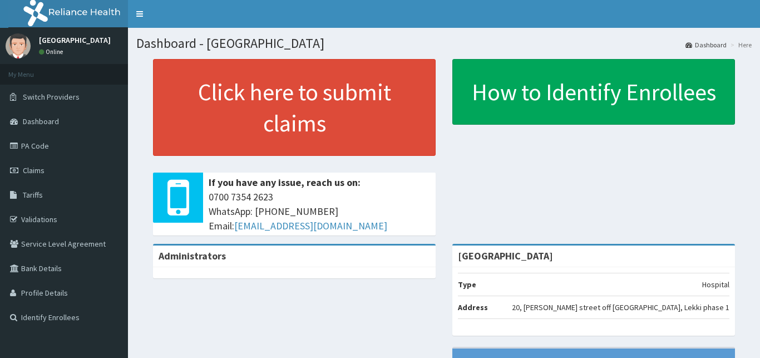  Describe the element at coordinates (33, 170) in the screenshot. I see `span: Claims` at that location.